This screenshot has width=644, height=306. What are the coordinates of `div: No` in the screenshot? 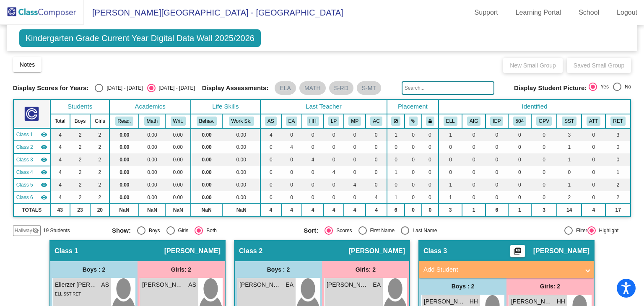 It's located at (626, 87).